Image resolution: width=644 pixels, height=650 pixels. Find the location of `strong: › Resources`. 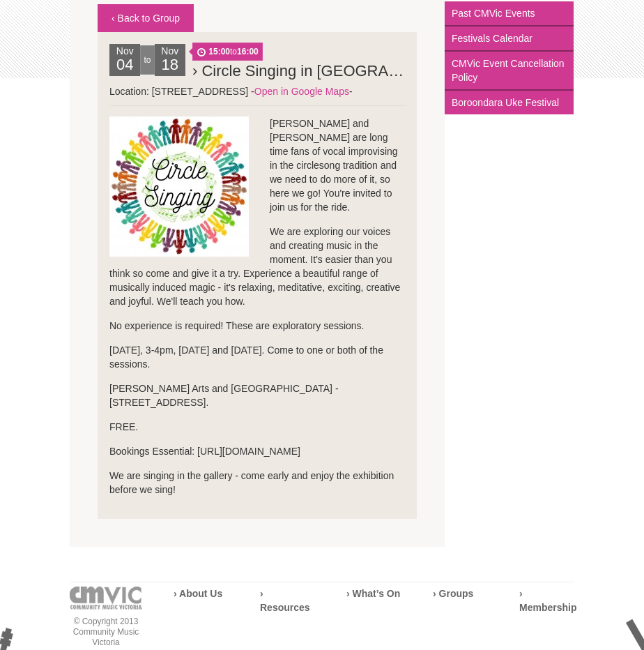

strong: › Resources is located at coordinates (285, 601).